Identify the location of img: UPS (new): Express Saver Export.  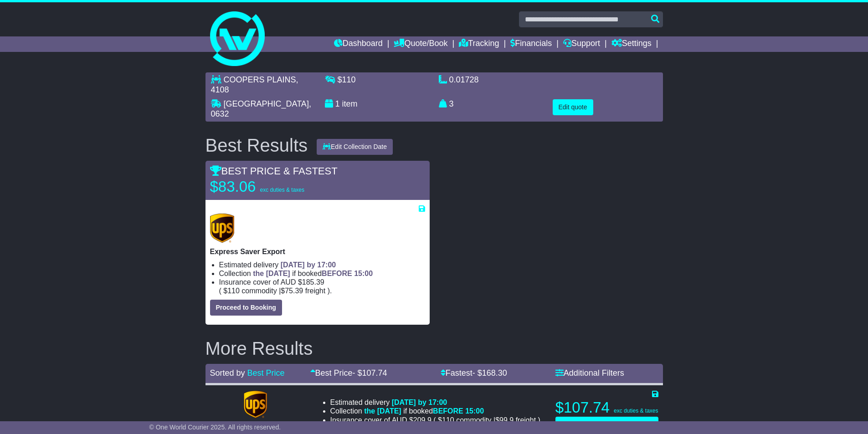
(223, 228).